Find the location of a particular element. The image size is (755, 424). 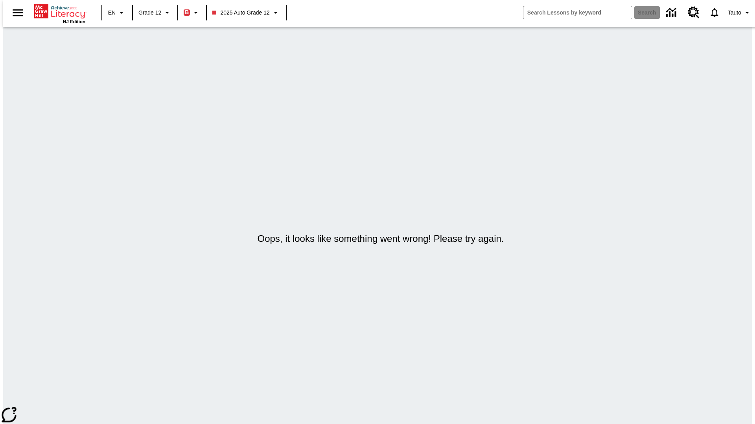

a: Data Center is located at coordinates (672, 13).